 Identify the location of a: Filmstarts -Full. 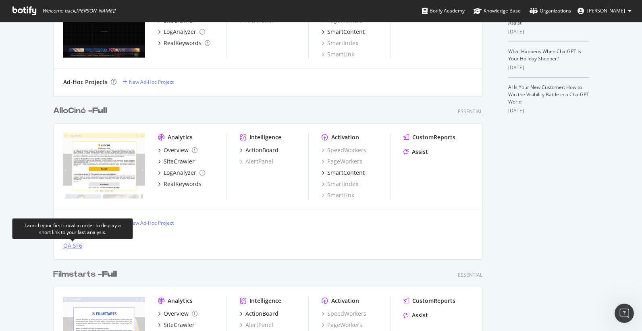
(87, 275).